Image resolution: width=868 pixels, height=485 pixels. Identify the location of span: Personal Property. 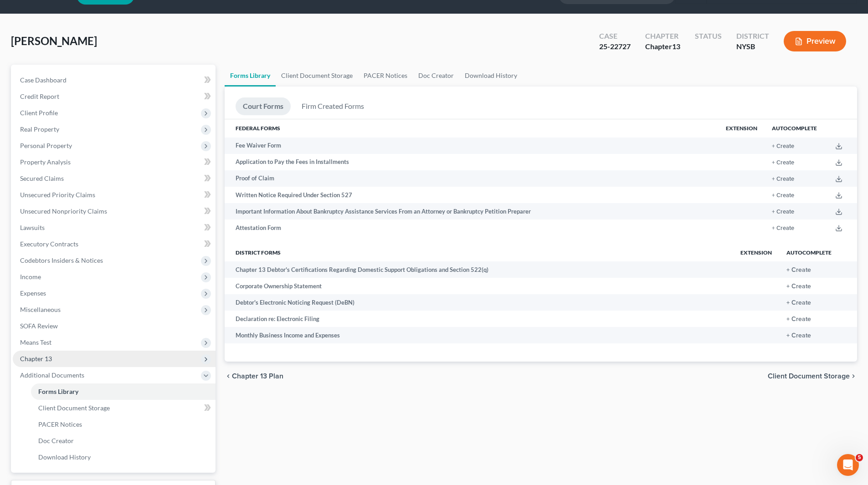
(46, 145).